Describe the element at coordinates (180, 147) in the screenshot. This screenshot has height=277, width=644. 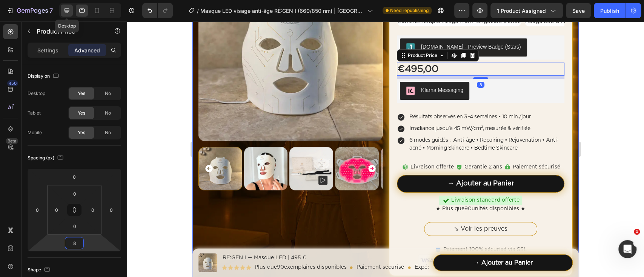
I see `button: Carousel Next Arrow` at that location.